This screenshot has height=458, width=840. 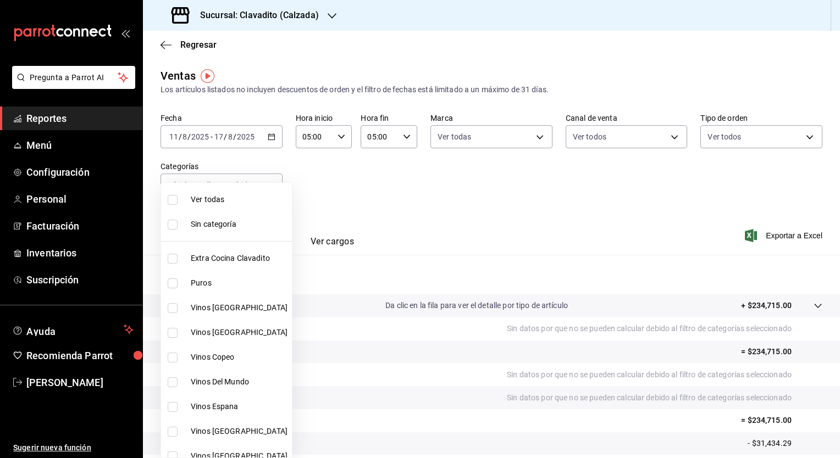 What do you see at coordinates (239, 283) in the screenshot?
I see `span: Puros` at bounding box center [239, 283].